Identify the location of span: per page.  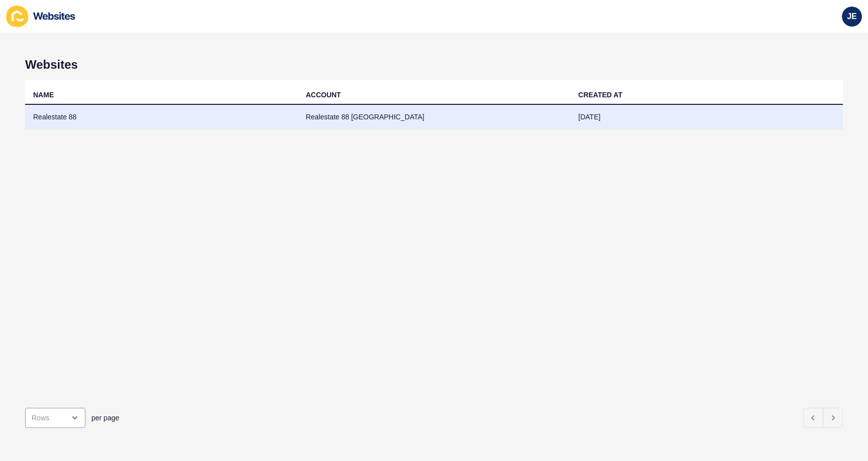
(105, 418).